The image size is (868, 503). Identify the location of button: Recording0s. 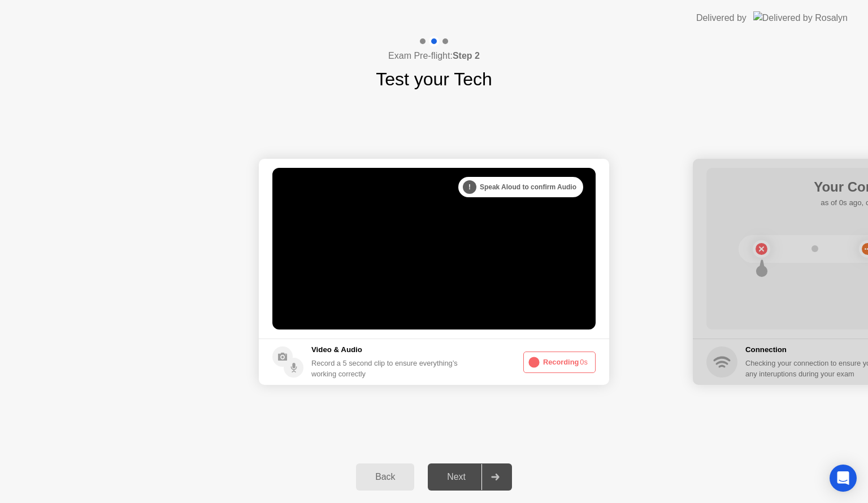
(559, 363).